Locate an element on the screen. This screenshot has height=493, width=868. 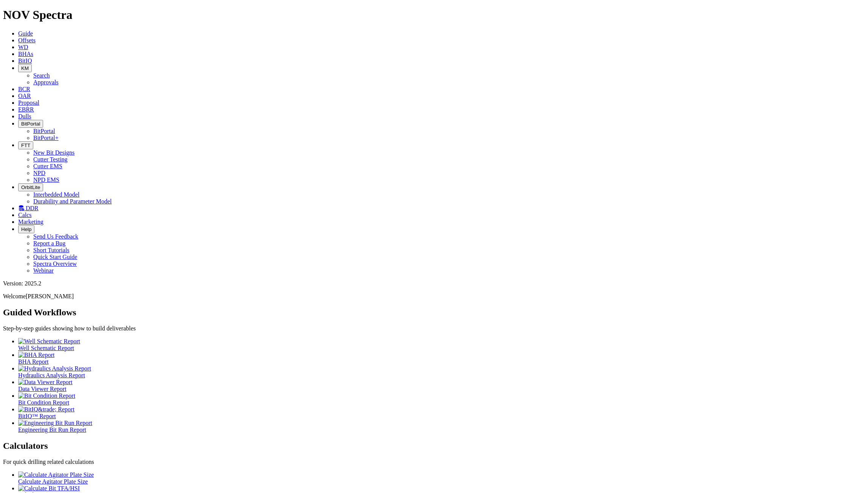
a: Durability and Parameter Model is located at coordinates (73, 201).